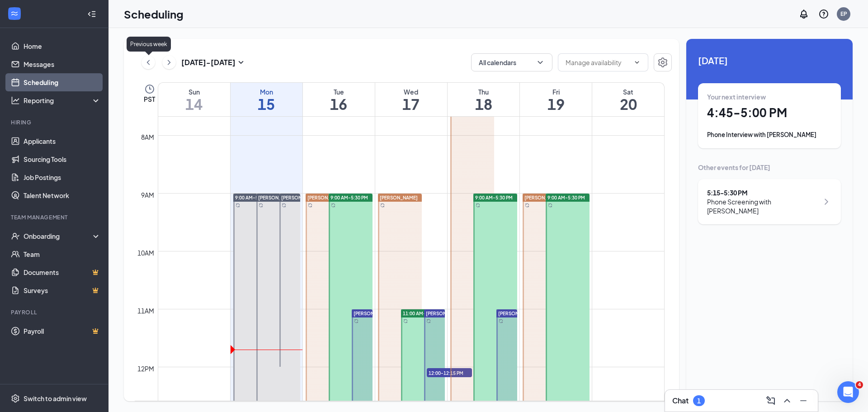 The height and width of the screenshot is (412, 868). What do you see at coordinates (15, 398) in the screenshot?
I see `svg: Settings` at bounding box center [15, 398].